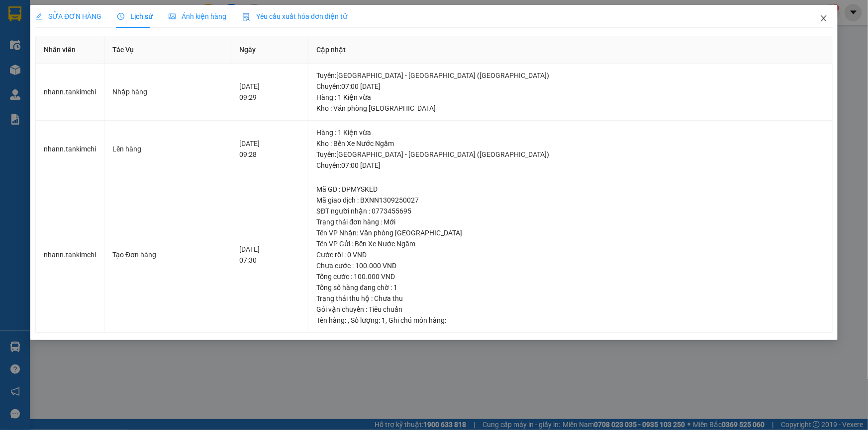 This screenshot has width=868, height=430. Describe the element at coordinates (167, 149) in the screenshot. I see `div: Lên hàng` at that location.